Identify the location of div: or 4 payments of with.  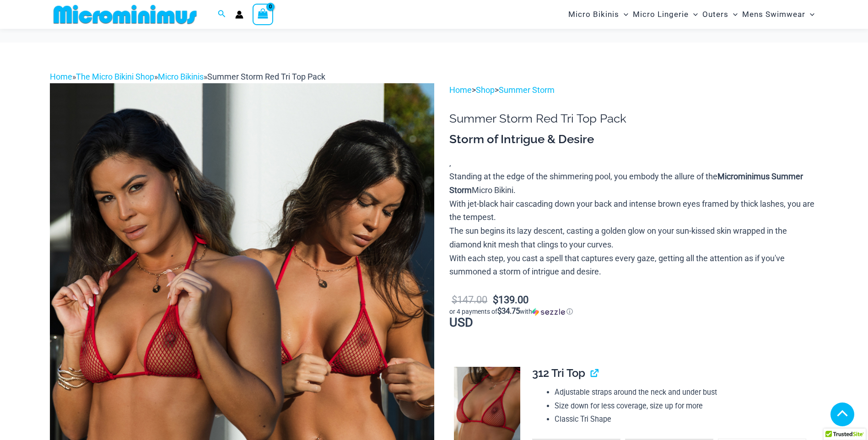
(634, 312).